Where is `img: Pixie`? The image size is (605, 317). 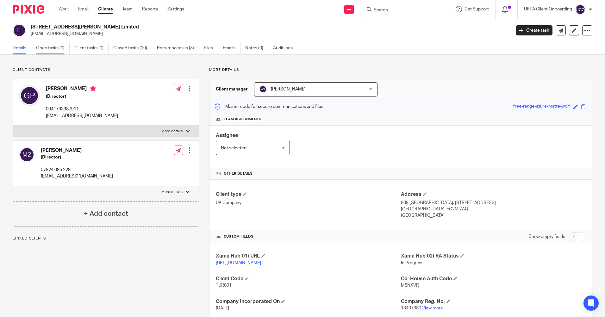
img: Pixie is located at coordinates (28, 9).